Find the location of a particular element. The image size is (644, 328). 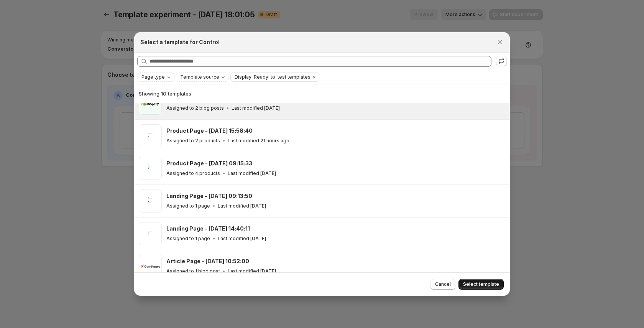

span: Cancel is located at coordinates (443, 285).